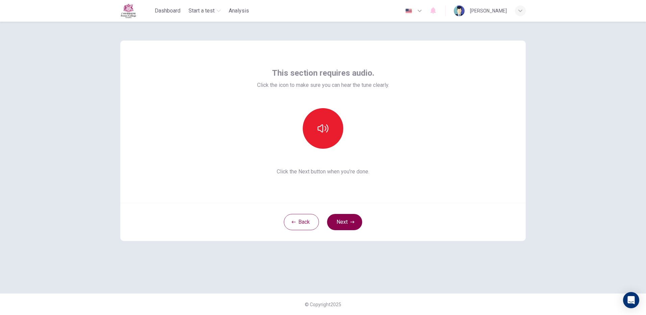  Describe the element at coordinates (239, 11) in the screenshot. I see `button: Analysis` at that location.